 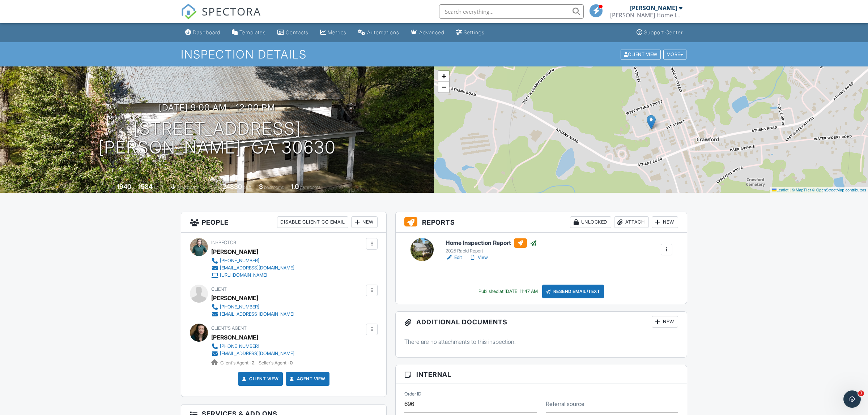 What do you see at coordinates (297, 32) in the screenshot?
I see `div: Contacts` at bounding box center [297, 32].